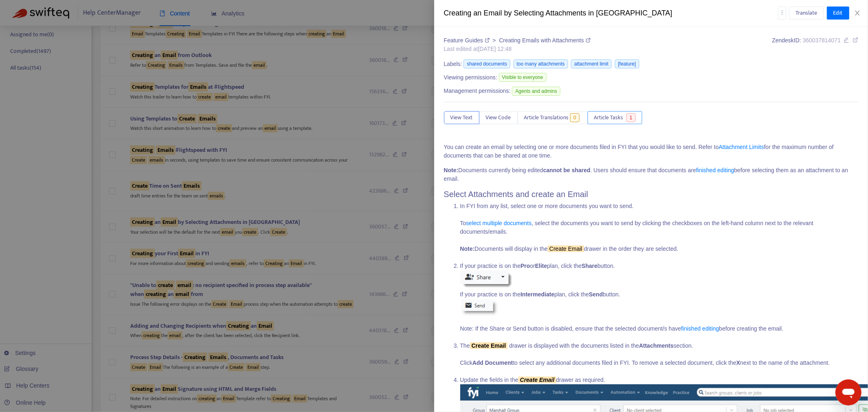 The image size is (868, 412). What do you see at coordinates (609, 118) in the screenshot?
I see `span: Article Tasks` at bounding box center [609, 118].